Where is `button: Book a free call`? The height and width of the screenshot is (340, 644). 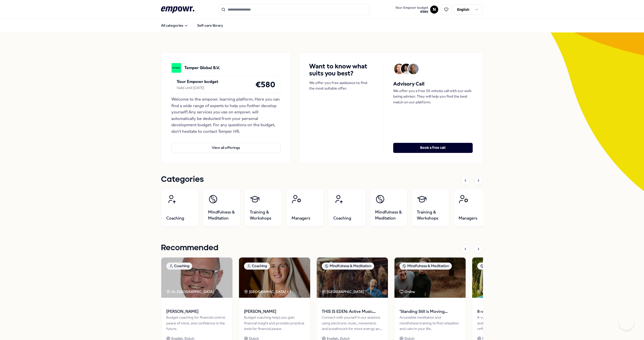 button: Book a free call is located at coordinates (433, 148).